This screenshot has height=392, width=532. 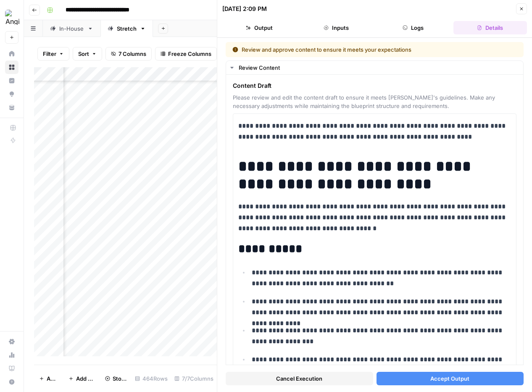 I want to click on div: Review and approve content to ensure it meets your expectations, so click(x=348, y=50).